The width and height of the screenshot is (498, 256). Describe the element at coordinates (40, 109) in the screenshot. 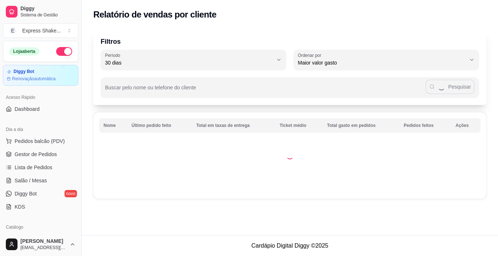

I see `a: Dashboard` at that location.